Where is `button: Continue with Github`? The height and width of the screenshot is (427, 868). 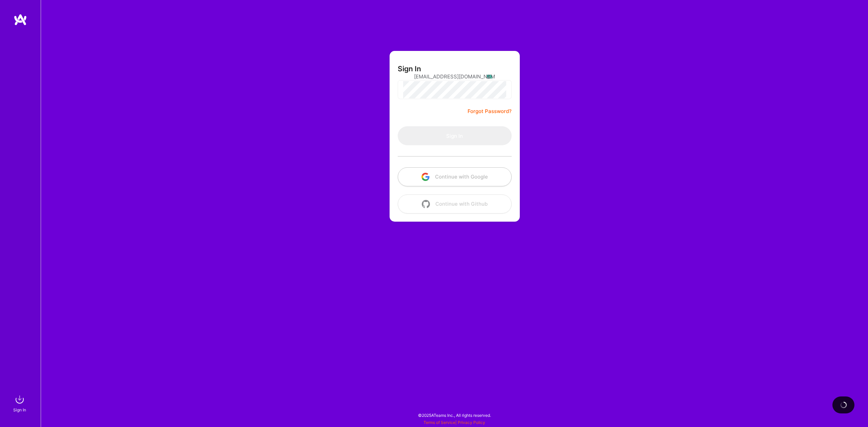 button: Continue with Github is located at coordinates (455, 204).